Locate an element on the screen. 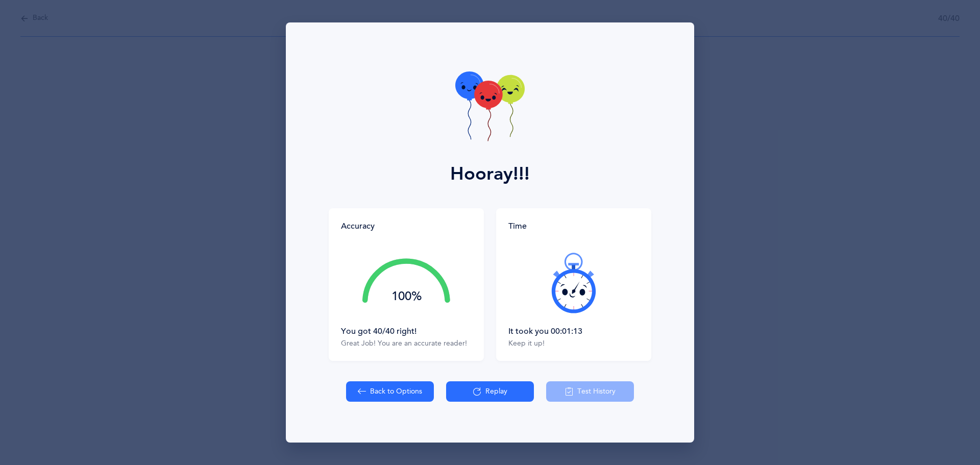 Image resolution: width=980 pixels, height=465 pixels. div: Great Job! You are an accurate reader! is located at coordinates (406, 345).